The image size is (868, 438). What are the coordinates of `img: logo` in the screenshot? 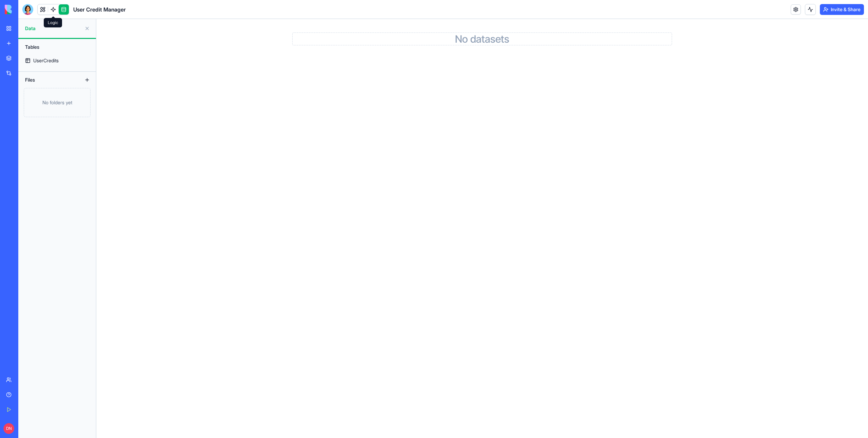 It's located at (25, 9).